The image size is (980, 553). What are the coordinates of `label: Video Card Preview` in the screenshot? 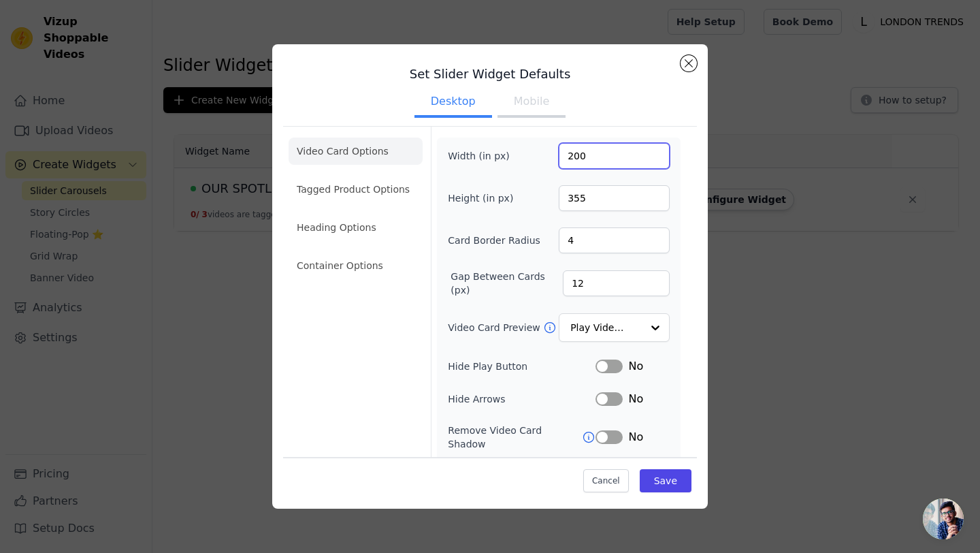 It's located at (495, 327).